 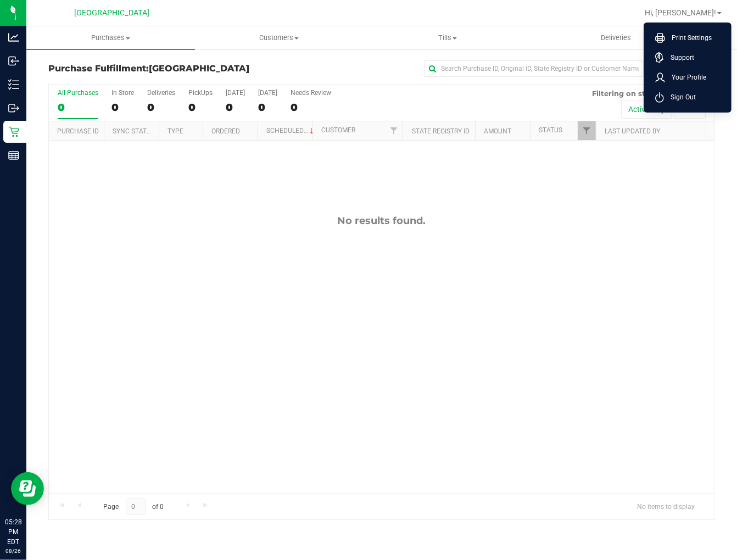 What do you see at coordinates (616, 38) in the screenshot?
I see `a: Deliveries` at bounding box center [616, 38].